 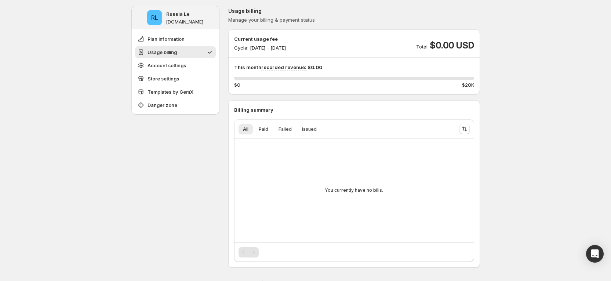 I want to click on button: Usage billing, so click(x=175, y=52).